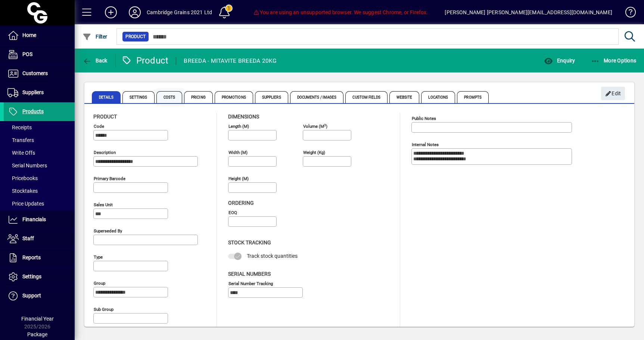  I want to click on mat-label: Height (m), so click(238, 178).